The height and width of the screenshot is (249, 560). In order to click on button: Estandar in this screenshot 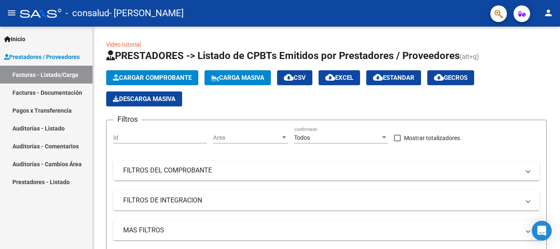, I will do `click(394, 78)`.